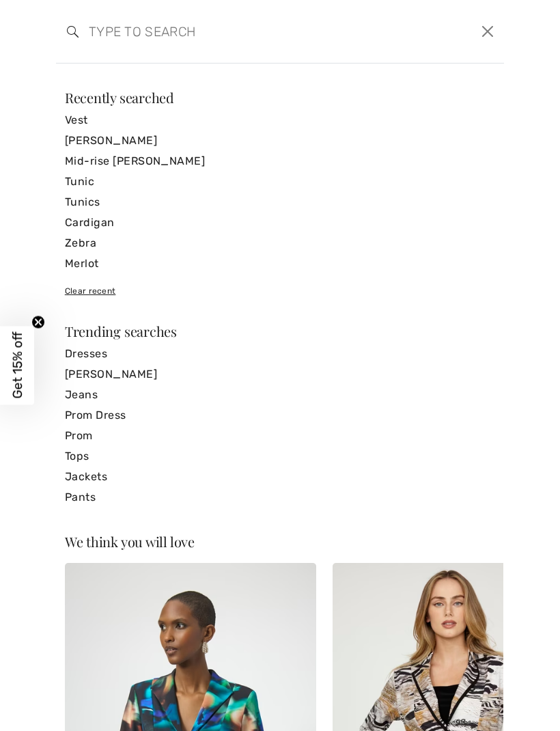 Image resolution: width=560 pixels, height=731 pixels. Describe the element at coordinates (46, 16) in the screenshot. I see `span: Help` at that location.